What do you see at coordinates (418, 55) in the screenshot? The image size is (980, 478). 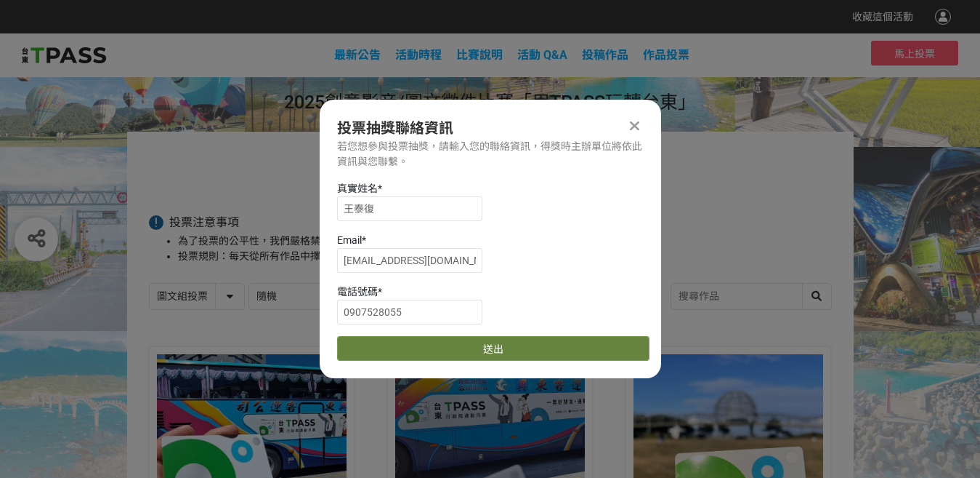 I see `span: 活動時程` at bounding box center [418, 55].